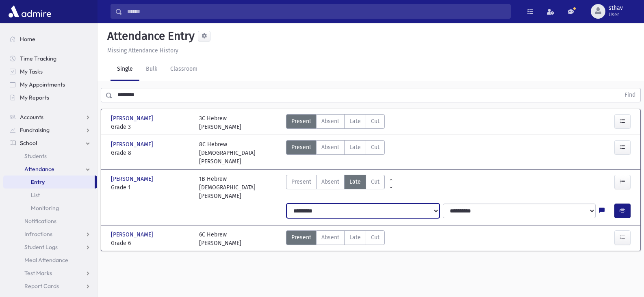  Describe the element at coordinates (151, 153) in the screenshot. I see `span: Grade 8` at that location.